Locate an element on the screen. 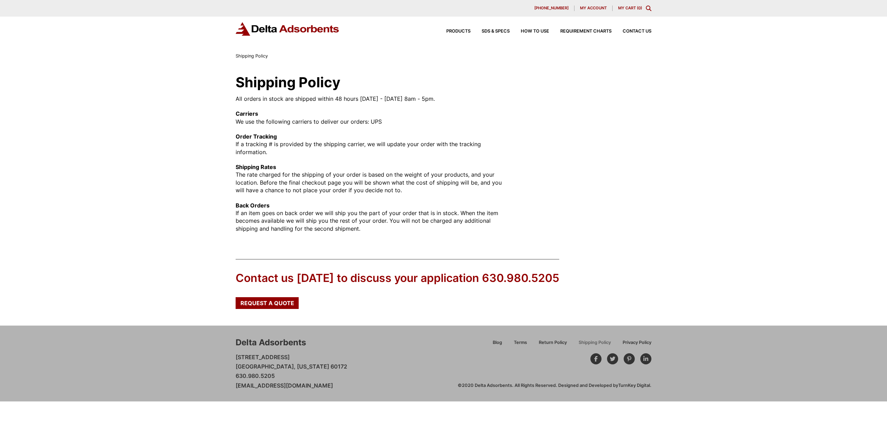 The height and width of the screenshot is (443, 887). span: Return Policy is located at coordinates (552, 342).